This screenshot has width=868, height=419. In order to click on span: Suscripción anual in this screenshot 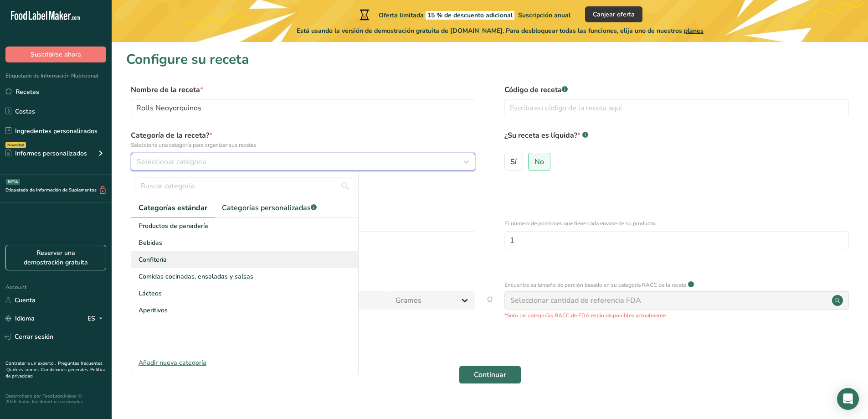, I will do `click(544, 15)`.